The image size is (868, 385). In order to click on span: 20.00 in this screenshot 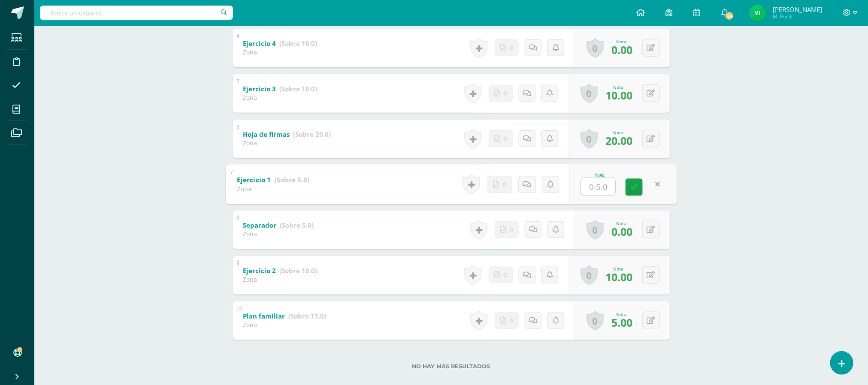, I will do `click(619, 140)`.